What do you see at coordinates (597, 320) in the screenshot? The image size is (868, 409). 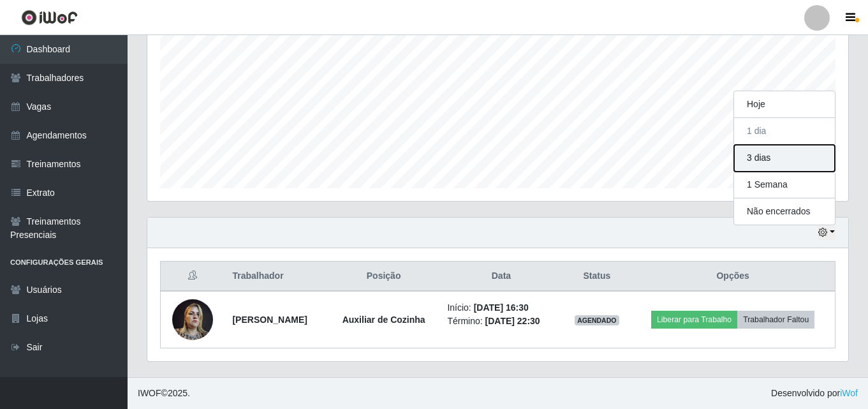 I see `span: AGENDADO` at bounding box center [597, 320].